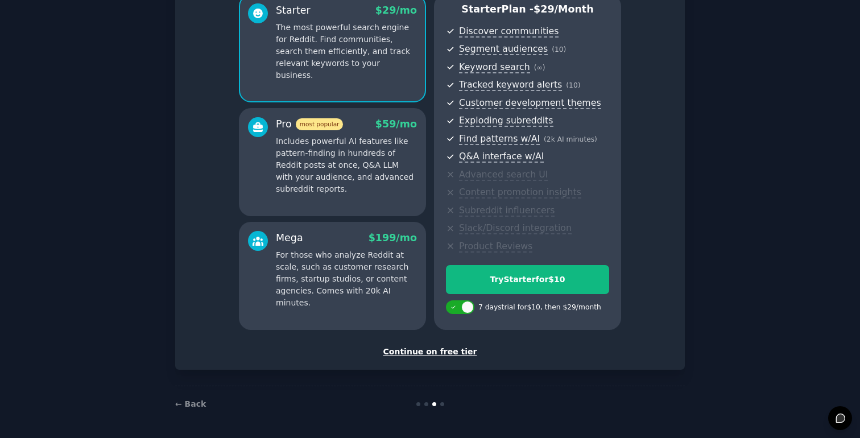 This screenshot has height=438, width=860. Describe the element at coordinates (530, 103) in the screenshot. I see `span: Customer development themes` at that location.